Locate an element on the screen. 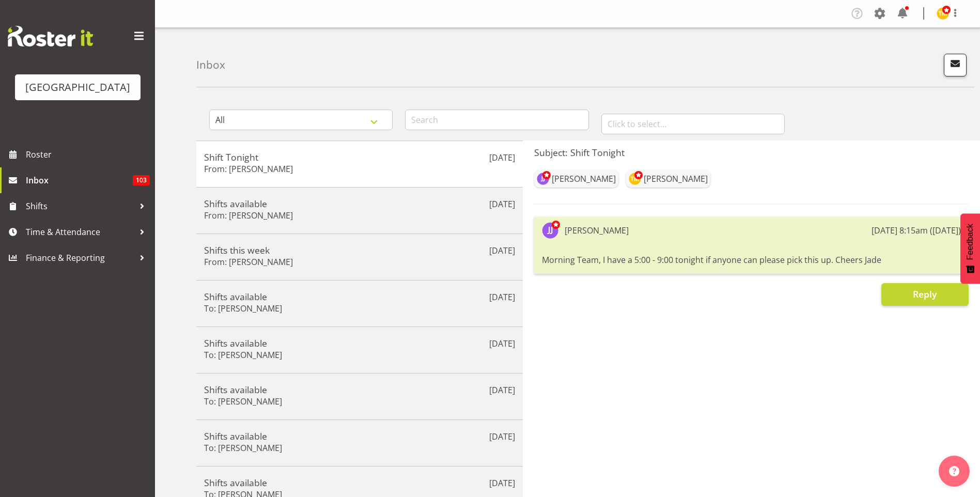  span: Inbox is located at coordinates (79, 180).